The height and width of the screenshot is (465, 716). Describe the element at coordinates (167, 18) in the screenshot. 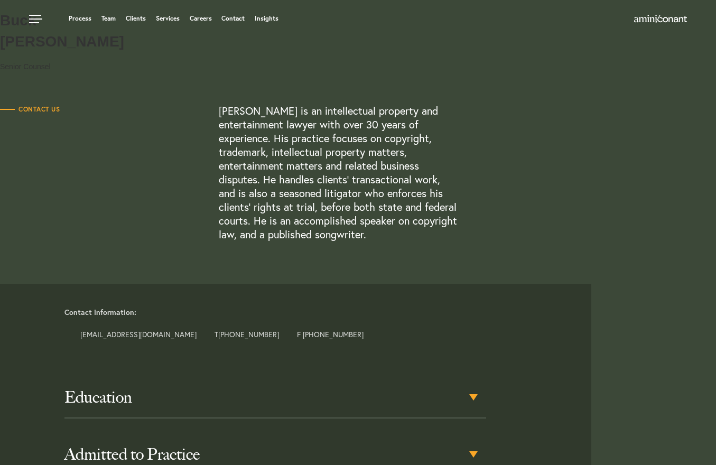

I see `a: Services` at that location.